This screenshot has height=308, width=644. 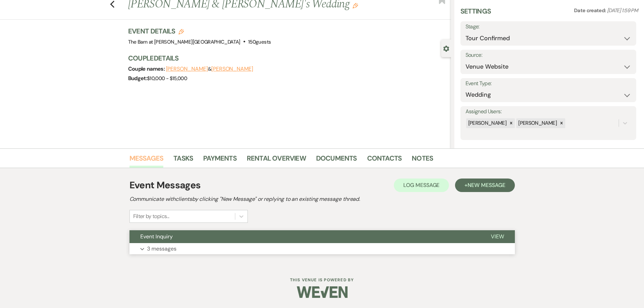 I want to click on span: View, so click(x=497, y=236).